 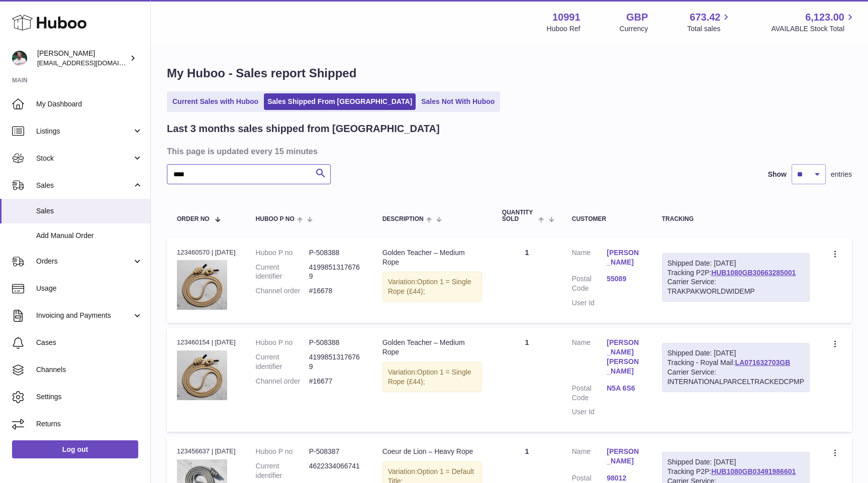 What do you see at coordinates (90, 104) in the screenshot?
I see `span: My Dashboard` at bounding box center [90, 104].